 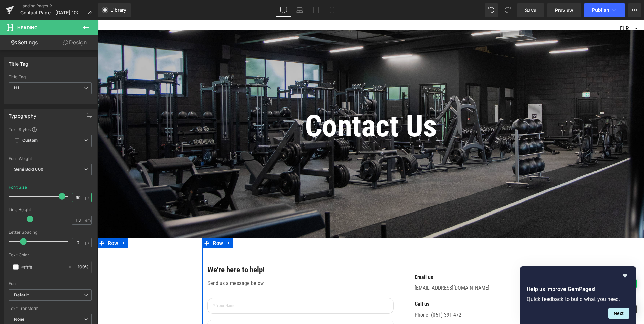 I want to click on h2: Help us improve GemPages!, so click(x=577, y=289).